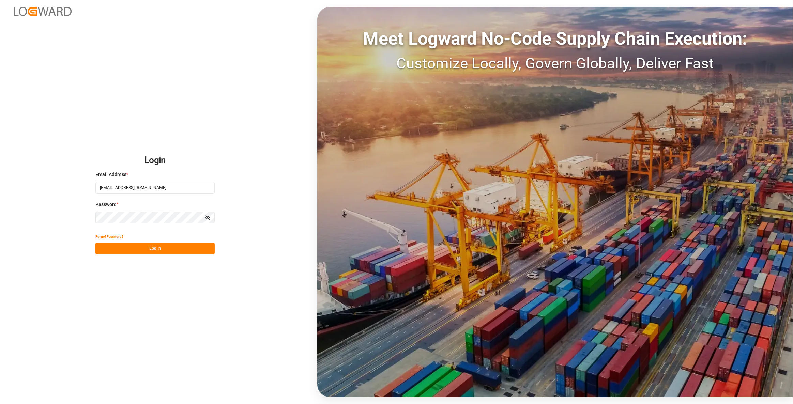  I want to click on div: Customize Locally, Govern Globally, Deliver Fast, so click(555, 63).